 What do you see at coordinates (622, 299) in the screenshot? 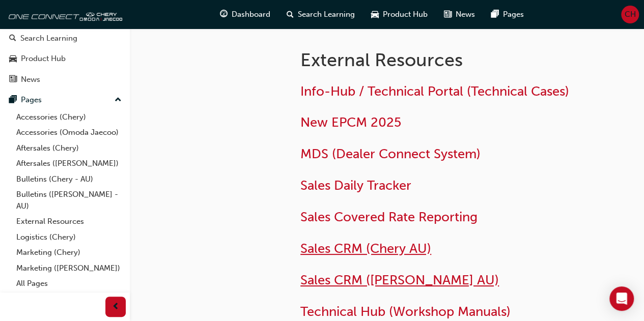
I see `div: Open Intercom Messenger` at bounding box center [622, 299].